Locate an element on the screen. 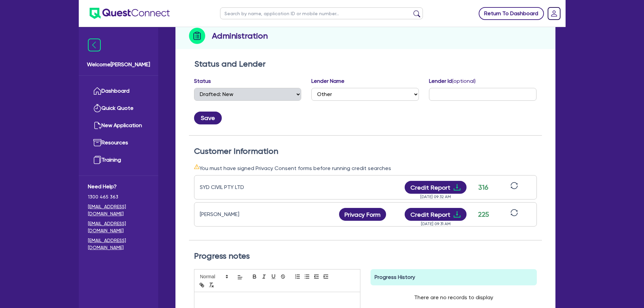 This screenshot has width=644, height=308. img: new-application is located at coordinates (97, 125).